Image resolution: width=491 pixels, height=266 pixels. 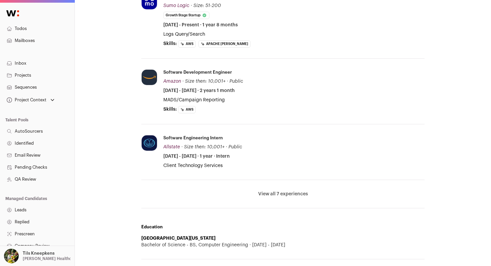 What do you see at coordinates (186, 15) in the screenshot?
I see `li: Growth Stage Startup` at bounding box center [186, 15].